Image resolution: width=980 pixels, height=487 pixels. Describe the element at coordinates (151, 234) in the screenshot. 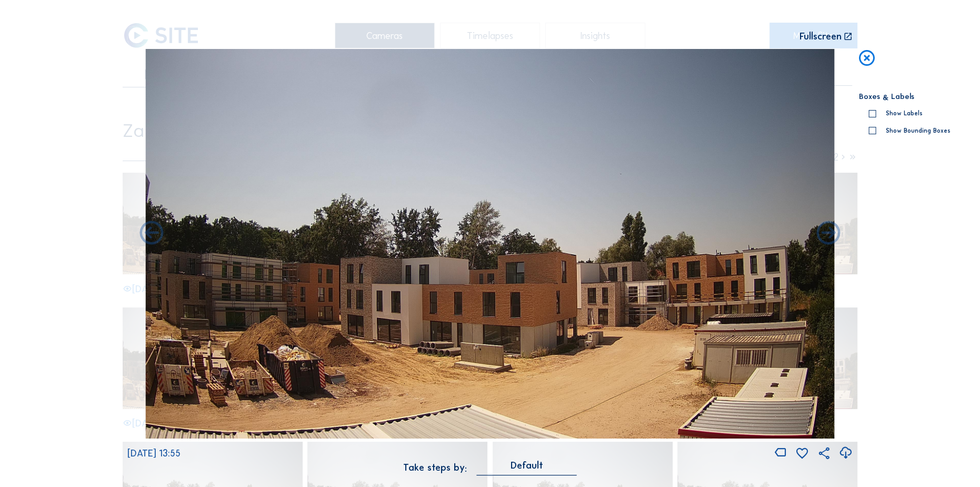

I see `i: Forward` at that location.